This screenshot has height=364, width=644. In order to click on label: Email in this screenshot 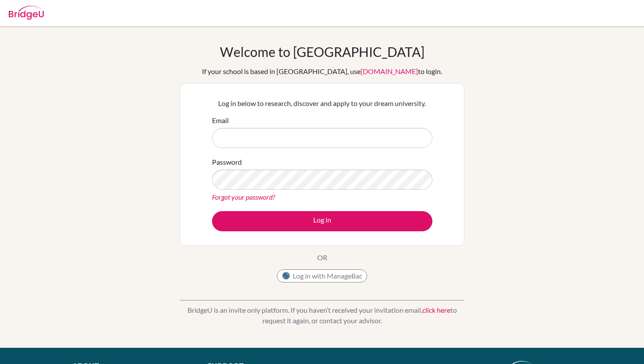, I will do `click(220, 120)`.